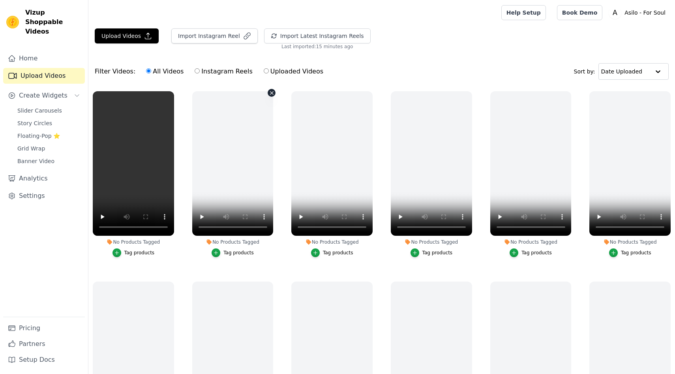 Image resolution: width=675 pixels, height=374 pixels. What do you see at coordinates (44, 344) in the screenshot?
I see `a: Partners` at bounding box center [44, 344].